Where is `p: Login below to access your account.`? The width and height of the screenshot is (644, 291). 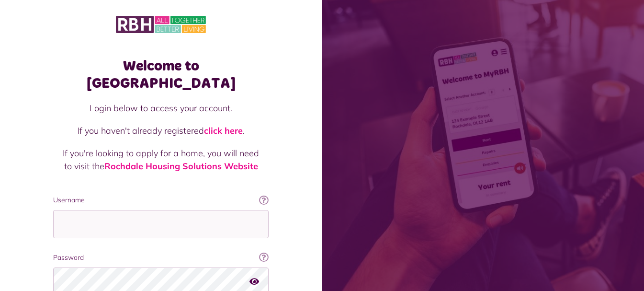 p: Login below to access your account. is located at coordinates (161, 108).